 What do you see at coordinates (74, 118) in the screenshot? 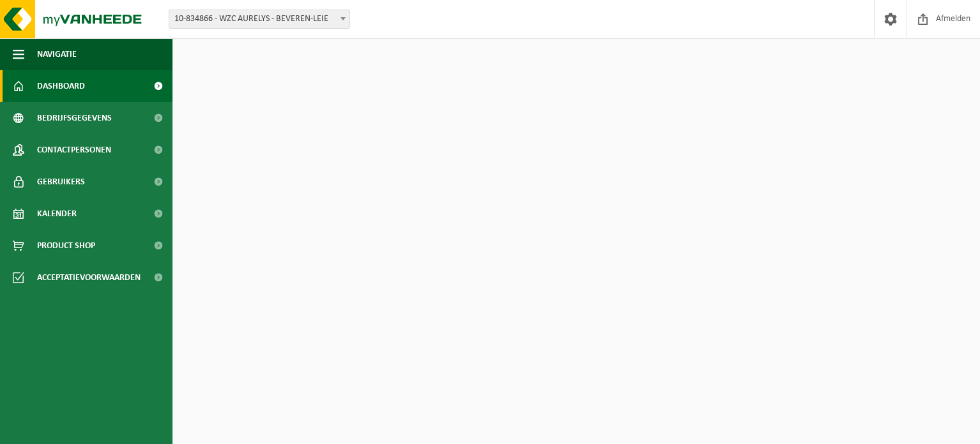
I see `span: Bedrijfsgegevens` at bounding box center [74, 118].